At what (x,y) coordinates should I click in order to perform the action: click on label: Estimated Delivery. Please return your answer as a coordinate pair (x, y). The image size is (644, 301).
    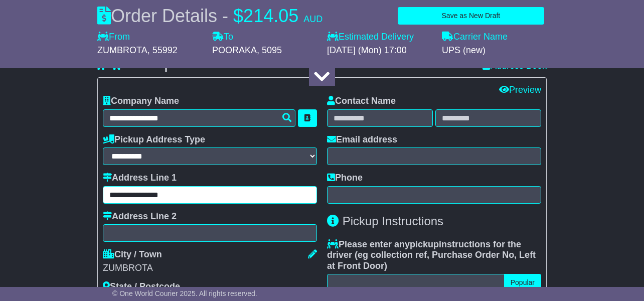
    Looking at the image, I should click on (379, 37).